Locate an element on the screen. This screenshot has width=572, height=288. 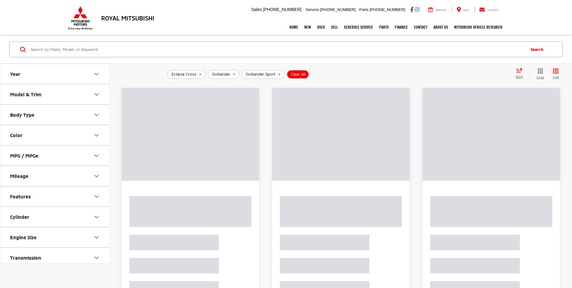
a: Instagram: Click to visit our Instagram page is located at coordinates (417, 9).